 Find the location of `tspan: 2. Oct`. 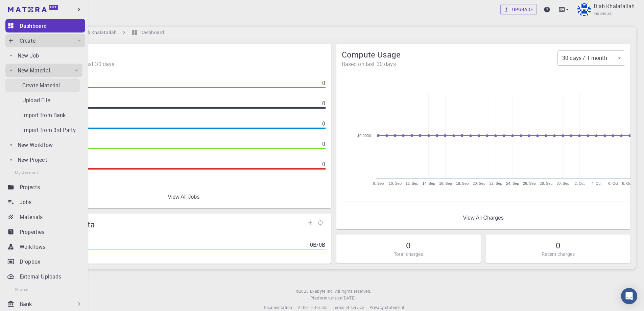

tspan: 2. Oct is located at coordinates (580, 183).